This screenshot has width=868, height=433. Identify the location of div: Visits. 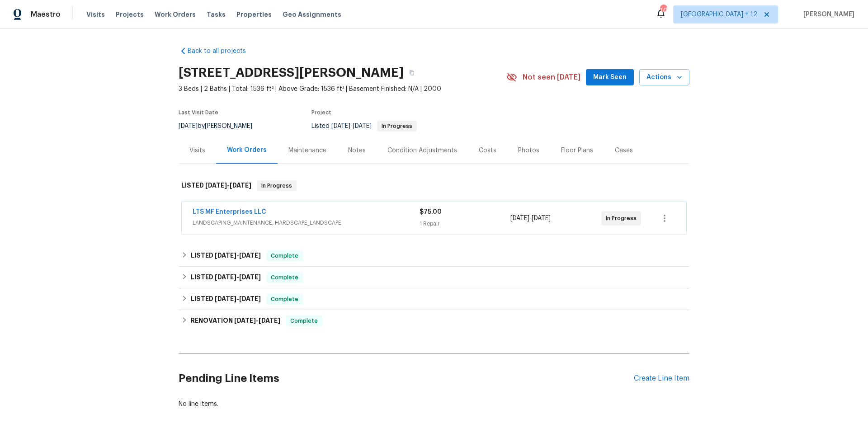
(197, 151).